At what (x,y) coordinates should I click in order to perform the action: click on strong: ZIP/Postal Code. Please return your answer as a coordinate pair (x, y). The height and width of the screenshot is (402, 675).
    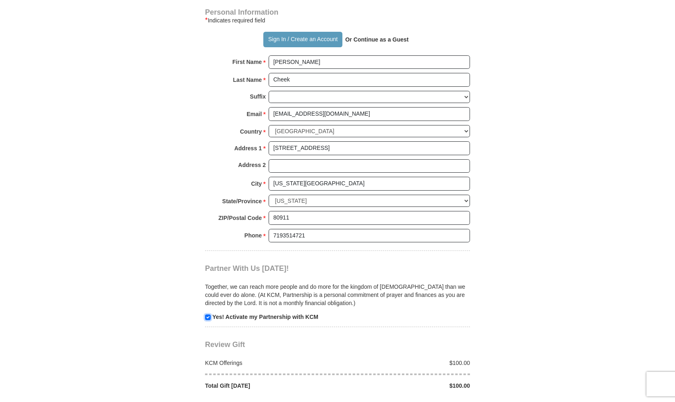
    Looking at the image, I should click on (240, 218).